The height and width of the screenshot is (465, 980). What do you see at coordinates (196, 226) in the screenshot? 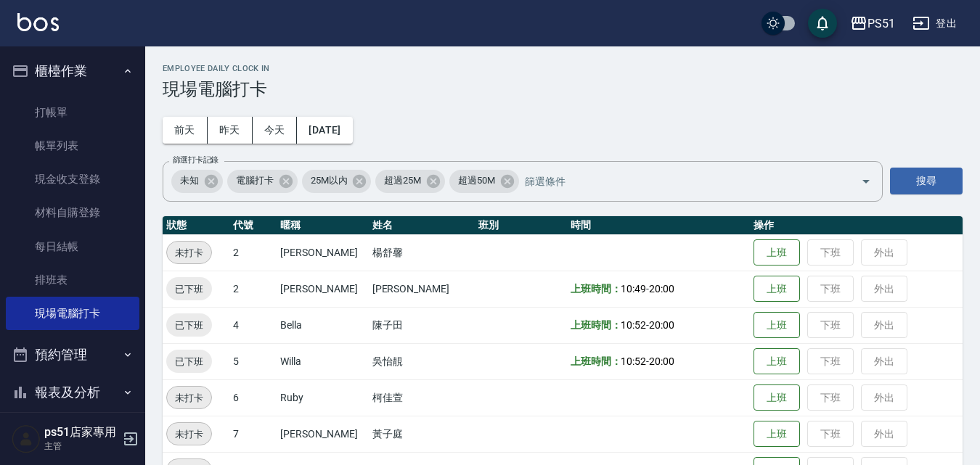
I see `th: 狀態` at bounding box center [196, 226].